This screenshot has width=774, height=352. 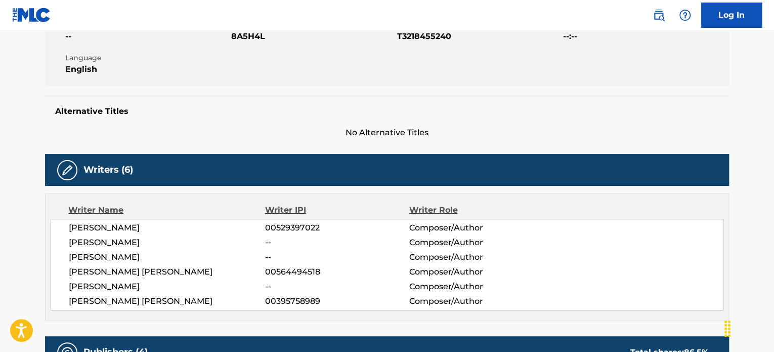 What do you see at coordinates (479, 36) in the screenshot?
I see `span: T3218455240` at bounding box center [479, 36].